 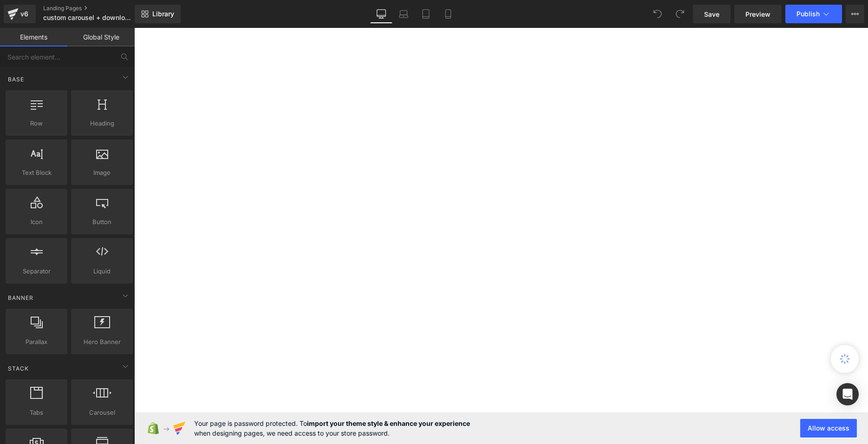 What do you see at coordinates (847, 394) in the screenshot?
I see `div: Open Intercom Messenger` at bounding box center [847, 394].